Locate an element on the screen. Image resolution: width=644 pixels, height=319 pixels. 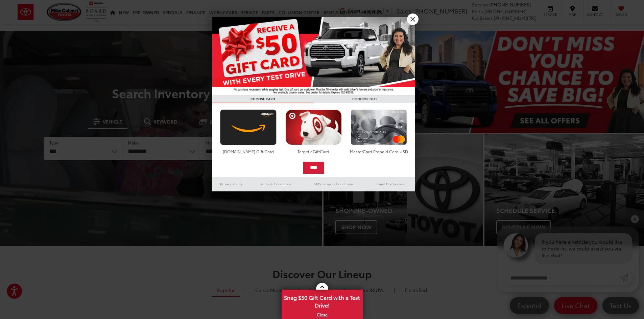
img: mastercard.png is located at coordinates (379, 127).